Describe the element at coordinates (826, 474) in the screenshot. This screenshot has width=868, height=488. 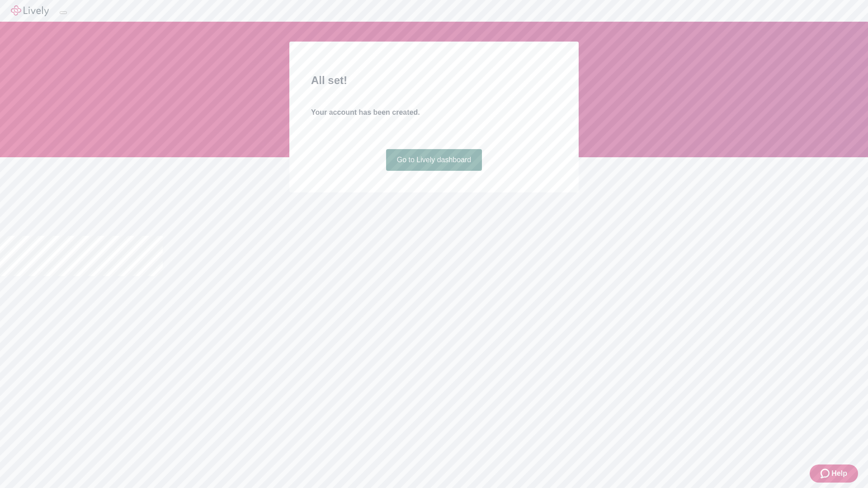
I see `svg: Zendesk support icon` at that location.